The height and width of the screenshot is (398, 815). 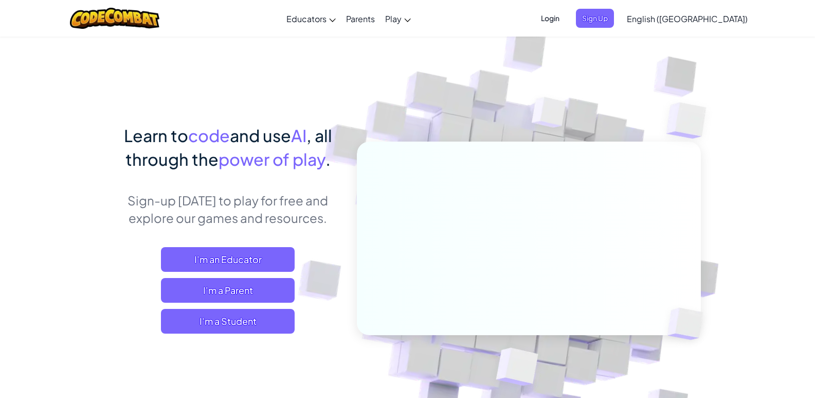 I want to click on span: power of play, so click(x=272, y=159).